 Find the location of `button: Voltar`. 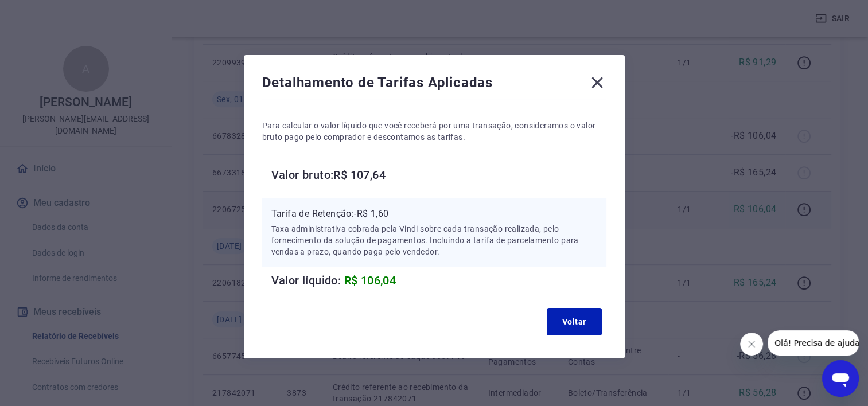

button: Voltar is located at coordinates (574, 322).